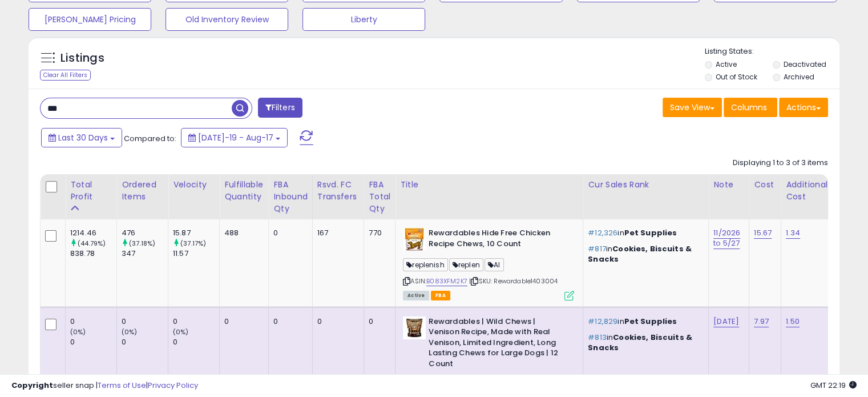  What do you see at coordinates (196, 233) in the screenshot?
I see `div: 15.87` at bounding box center [196, 233].